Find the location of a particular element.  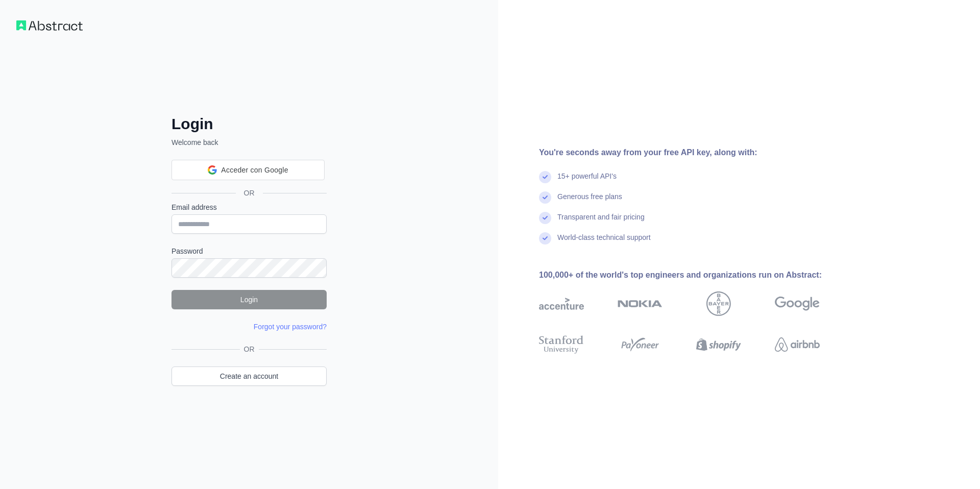

a: Create an account is located at coordinates (249, 376).